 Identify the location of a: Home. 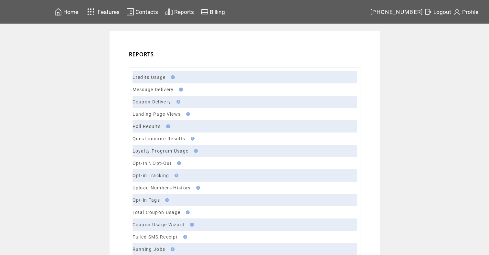
(66, 12).